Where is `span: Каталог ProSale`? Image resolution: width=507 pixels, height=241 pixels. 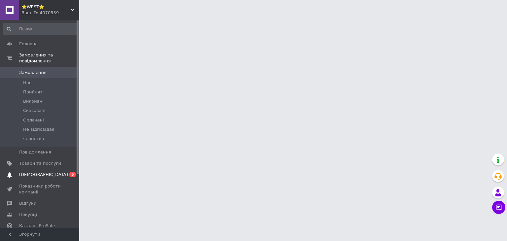 span: Каталог ProSale is located at coordinates (37, 226).